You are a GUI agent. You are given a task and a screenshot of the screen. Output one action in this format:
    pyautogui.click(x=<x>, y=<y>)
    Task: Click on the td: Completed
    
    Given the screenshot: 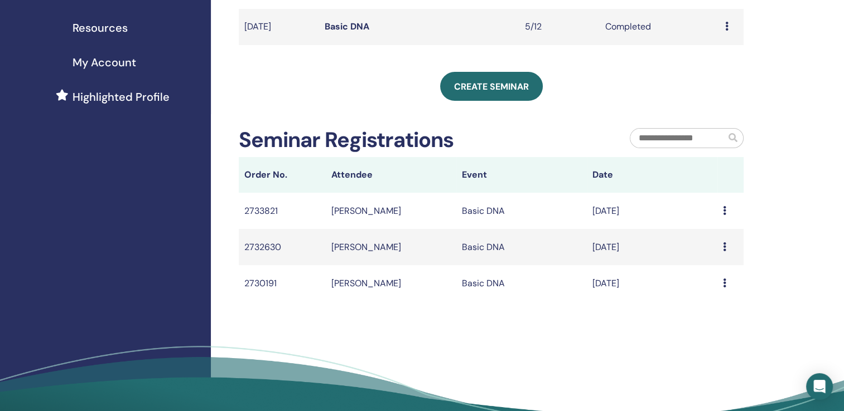 What is the action you would take?
    pyautogui.click(x=658, y=27)
    